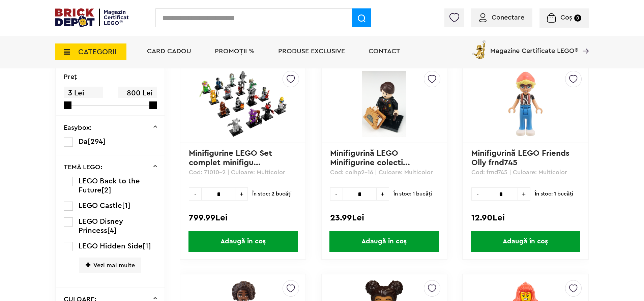  I want to click on small: 0, so click(578, 18).